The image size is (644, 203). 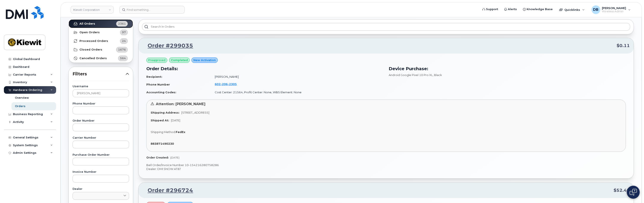 What do you see at coordinates (101, 32) in the screenshot?
I see `a: Open Orders97` at bounding box center [101, 32].